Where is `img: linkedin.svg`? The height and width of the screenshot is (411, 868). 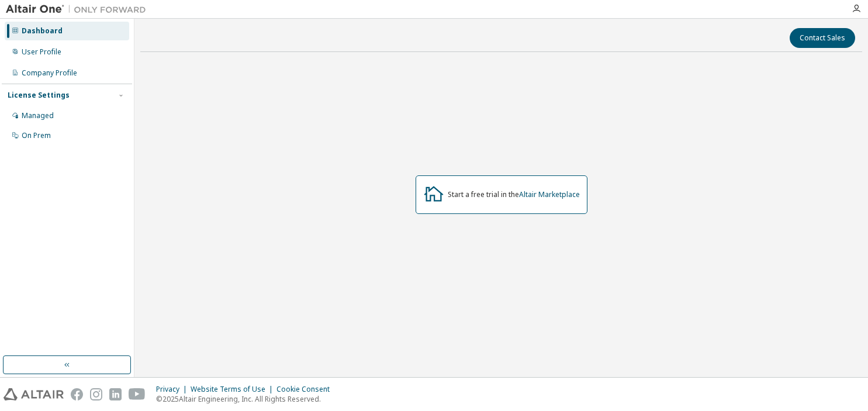 img: linkedin.svg is located at coordinates (115, 394).